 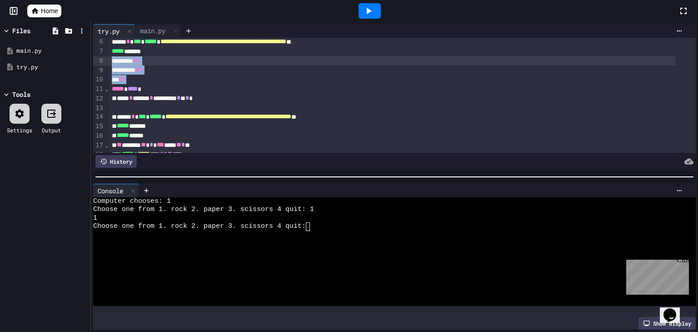 I want to click on span: 1, so click(x=95, y=218).